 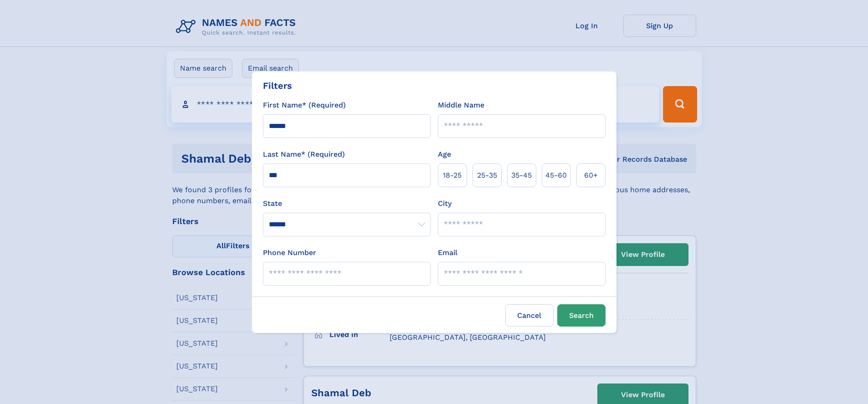 I want to click on label: First Name* (Required), so click(x=304, y=105).